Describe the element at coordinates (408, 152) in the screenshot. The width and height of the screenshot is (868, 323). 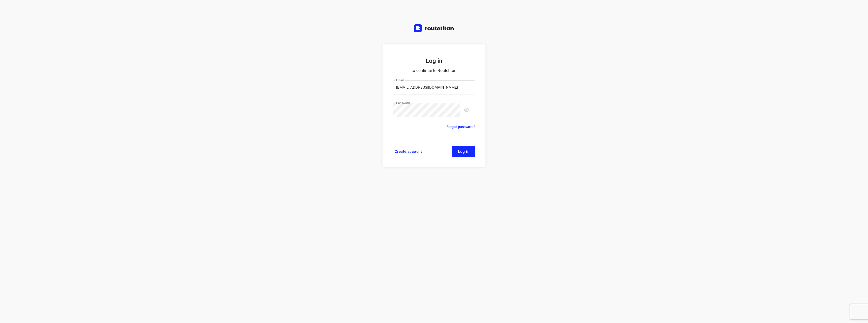
I see `span: Create account` at that location.